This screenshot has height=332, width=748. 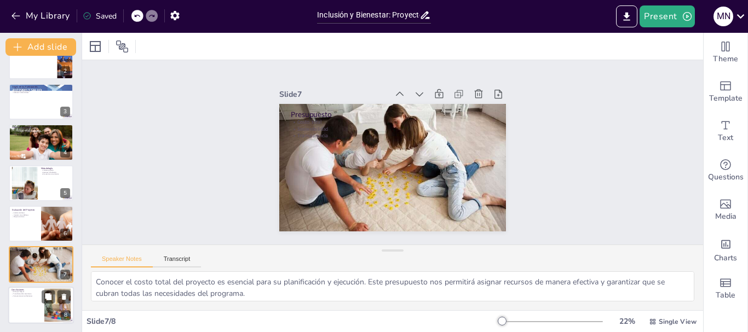 I want to click on button: M N, so click(x=723, y=16).